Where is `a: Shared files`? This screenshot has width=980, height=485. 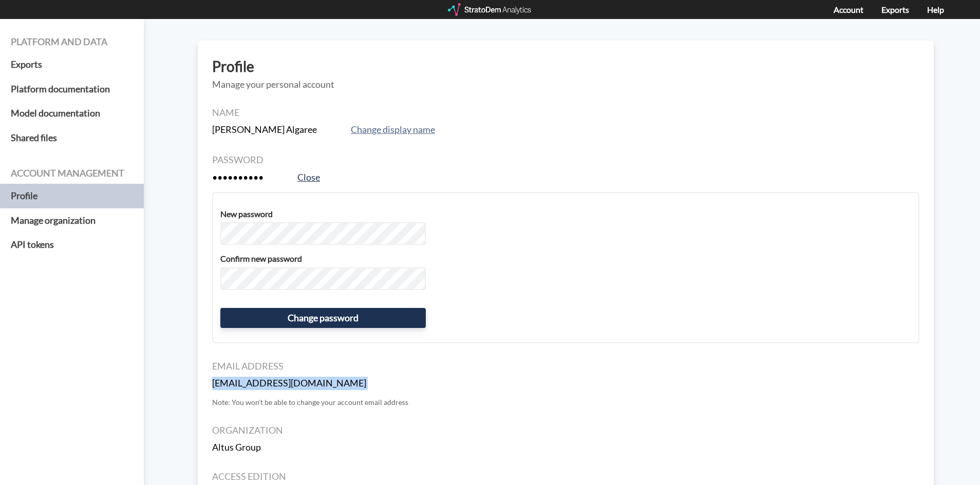 a: Shared files is located at coordinates (72, 138).